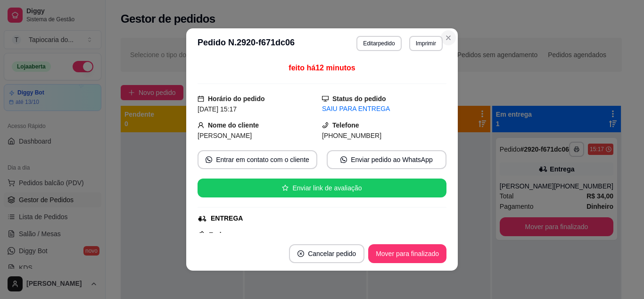 The height and width of the screenshot is (299, 644). What do you see at coordinates (285, 188) in the screenshot?
I see `span: star` at bounding box center [285, 188].